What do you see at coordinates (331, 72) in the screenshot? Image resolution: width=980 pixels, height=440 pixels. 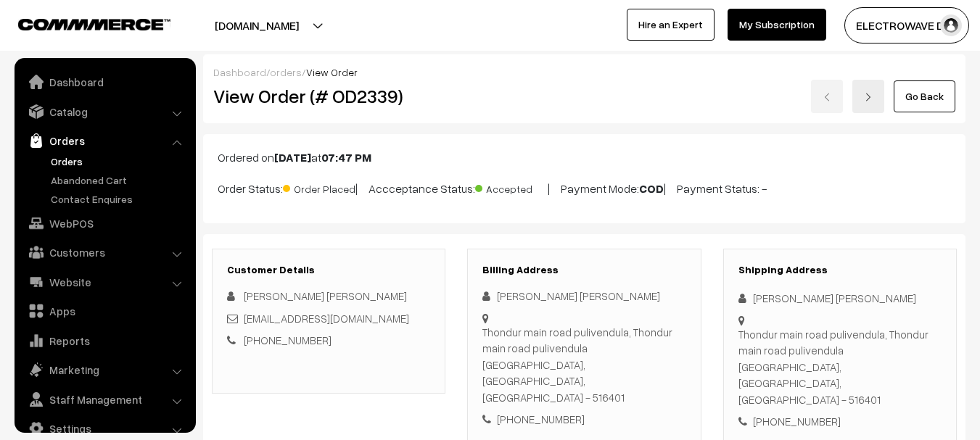 I see `span: View Order` at bounding box center [331, 72].